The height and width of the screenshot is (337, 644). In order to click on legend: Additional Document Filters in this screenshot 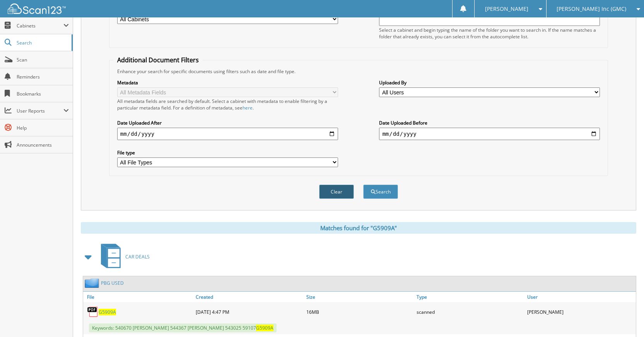, I will do `click(158, 60)`.